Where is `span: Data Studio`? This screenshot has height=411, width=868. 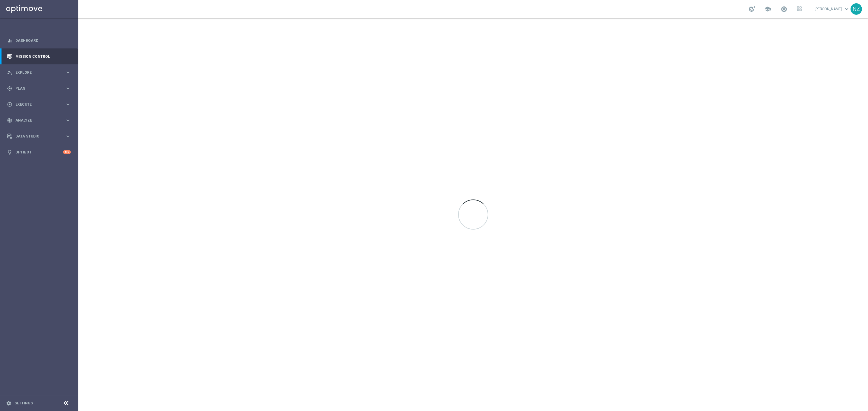
span: Data Studio is located at coordinates (40, 137).